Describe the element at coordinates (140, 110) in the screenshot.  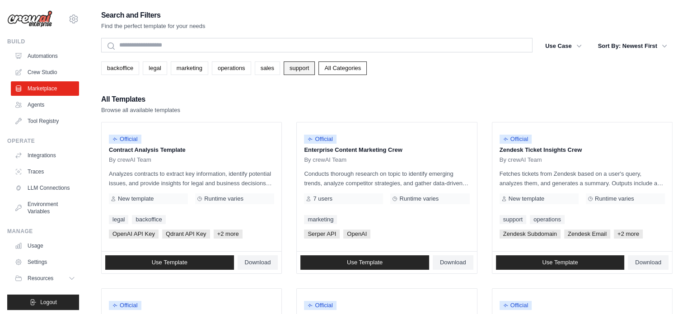
I see `p: Browse all available templates` at that location.